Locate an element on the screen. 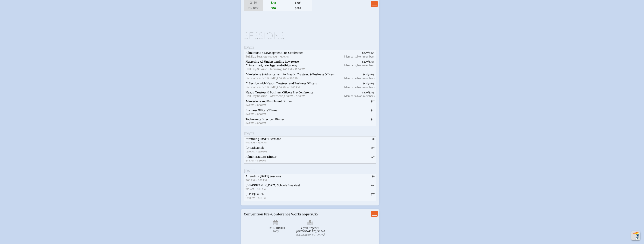 This screenshot has height=244, width=644. span: Admissions and Enrollment Dinner is located at coordinates (268, 101).